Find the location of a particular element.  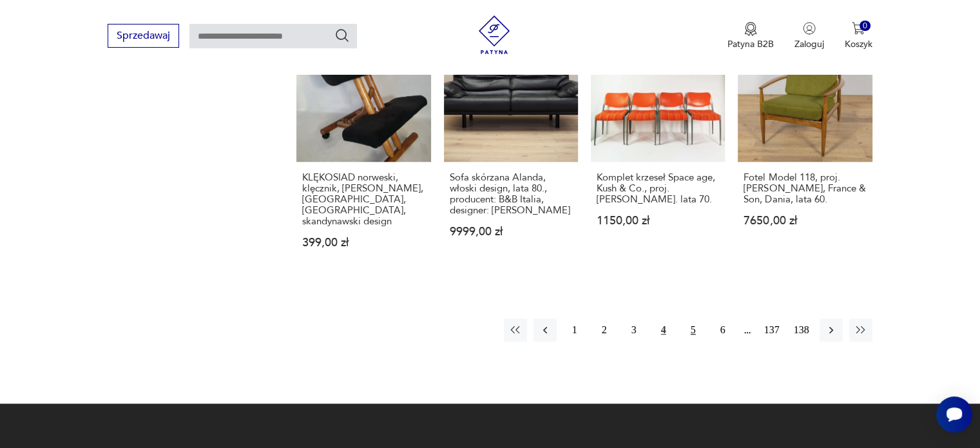

button: Sprzedawaj is located at coordinates (143, 35).